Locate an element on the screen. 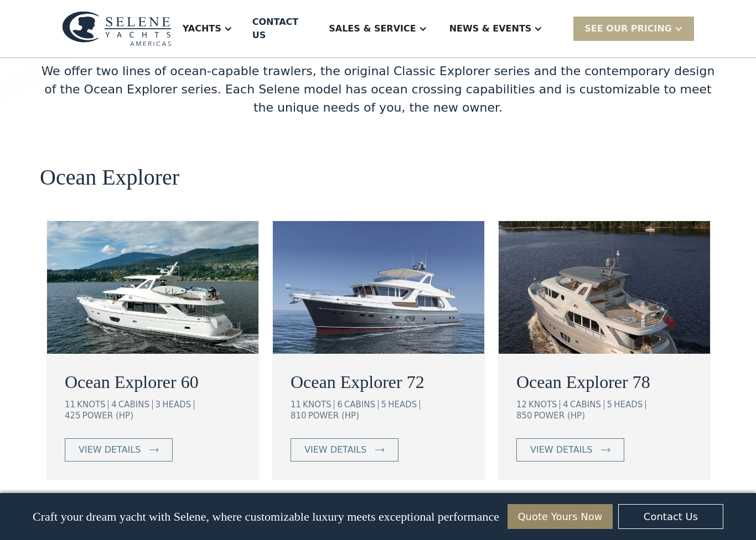 Image resolution: width=756 pixels, height=540 pixels. img: logo is located at coordinates (117, 29).